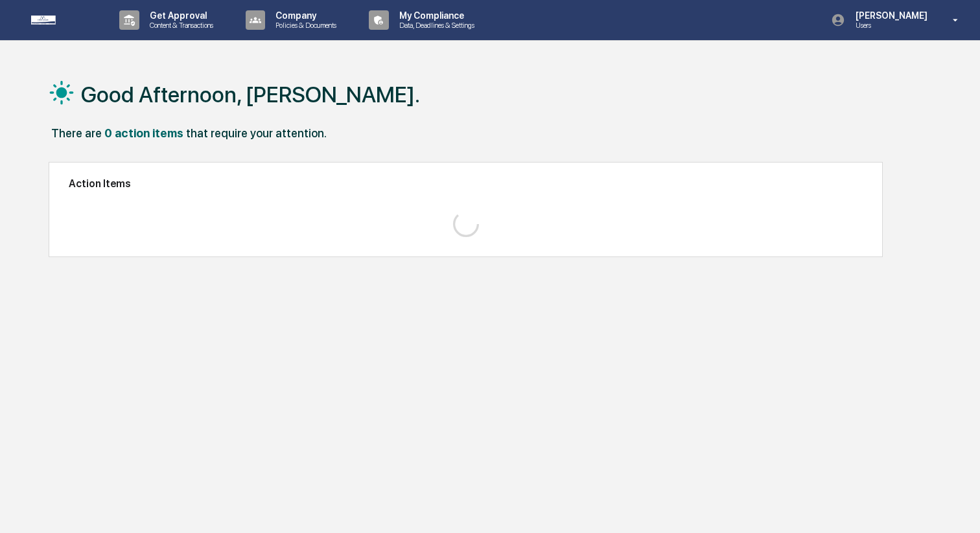 This screenshot has width=980, height=533. What do you see at coordinates (304, 25) in the screenshot?
I see `p: Policies & Documents` at bounding box center [304, 25].